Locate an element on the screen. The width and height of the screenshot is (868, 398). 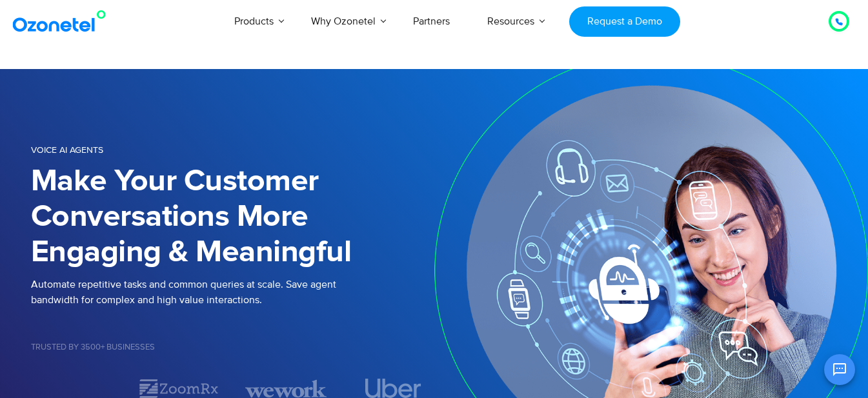
p: Automate repetitive tasks and common queries at scale. Save agent bandwidth for complex and high ... is located at coordinates (232, 292).